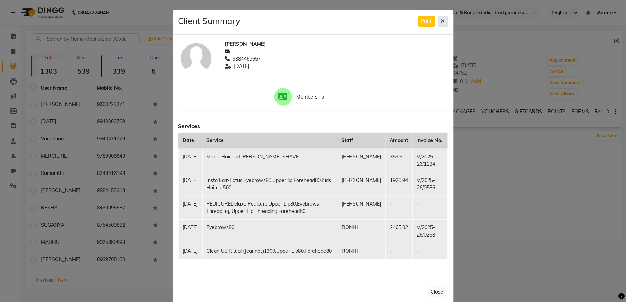  Describe the element at coordinates (430, 141) in the screenshot. I see `th: Invoice No.` at that location.